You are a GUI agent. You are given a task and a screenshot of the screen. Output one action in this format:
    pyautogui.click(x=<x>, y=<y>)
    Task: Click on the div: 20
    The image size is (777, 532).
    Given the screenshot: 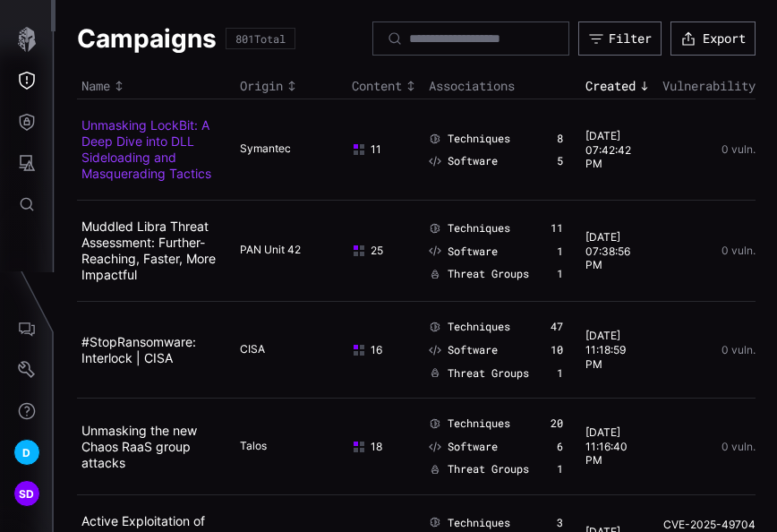 What is the action you would take?
    pyautogui.click(x=557, y=424)
    